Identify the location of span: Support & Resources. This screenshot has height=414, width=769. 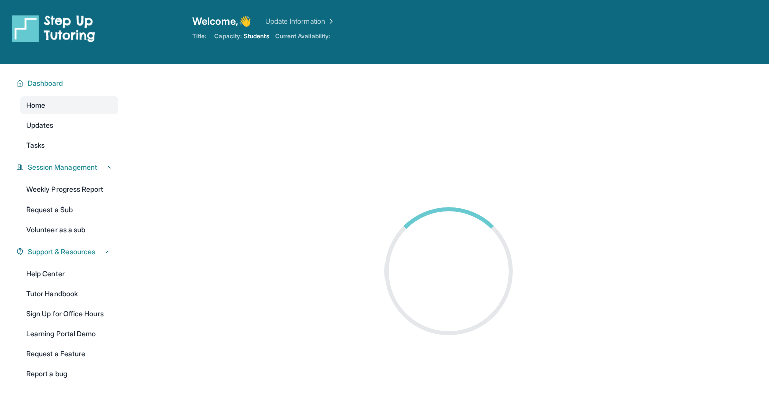
(61, 251).